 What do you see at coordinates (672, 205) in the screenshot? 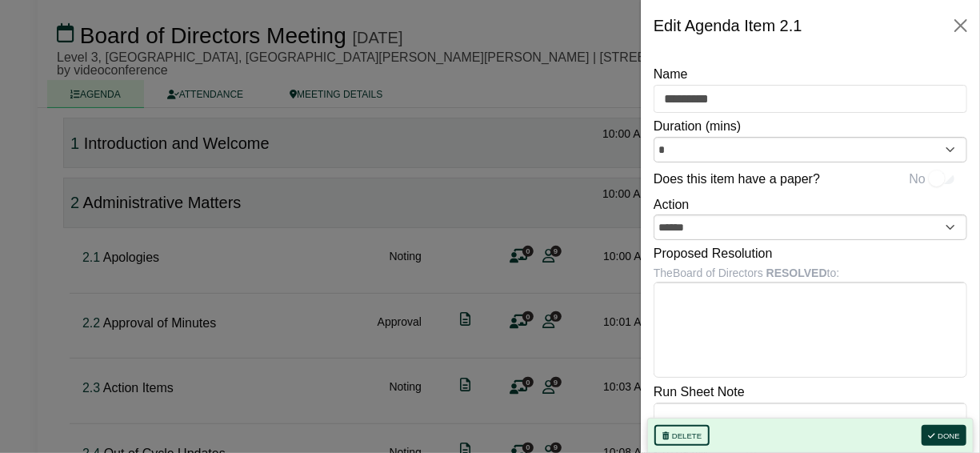
I see `label: Action` at bounding box center [672, 205].